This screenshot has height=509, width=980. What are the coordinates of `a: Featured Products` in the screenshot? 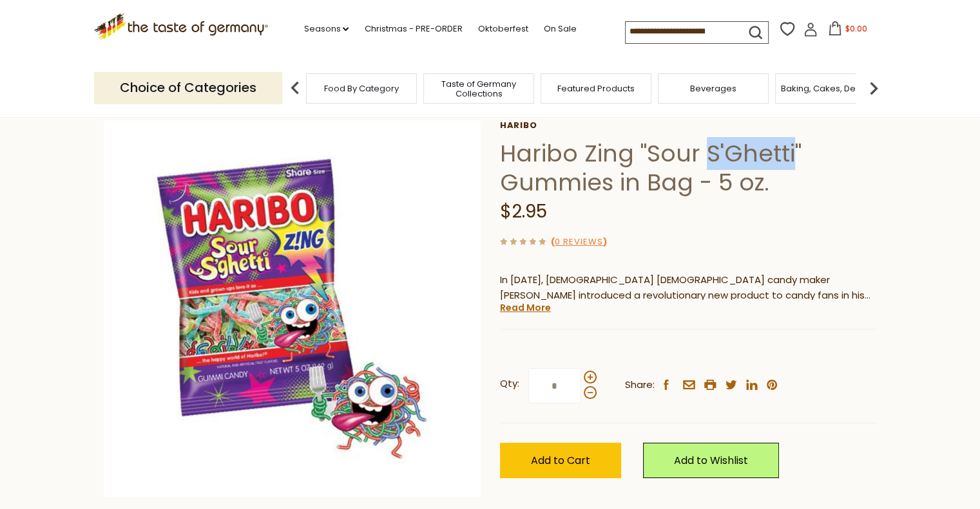 It's located at (596, 88).